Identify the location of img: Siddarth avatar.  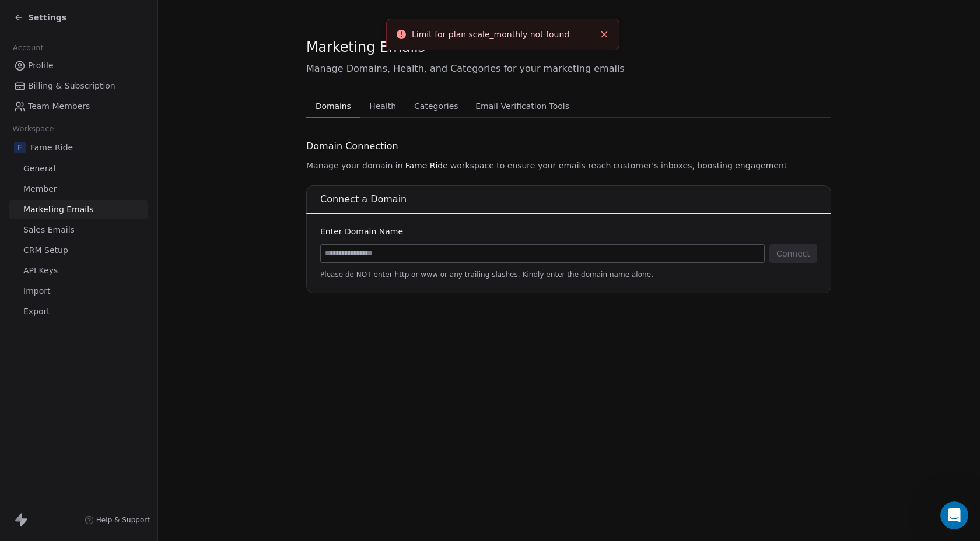
(34, 173).